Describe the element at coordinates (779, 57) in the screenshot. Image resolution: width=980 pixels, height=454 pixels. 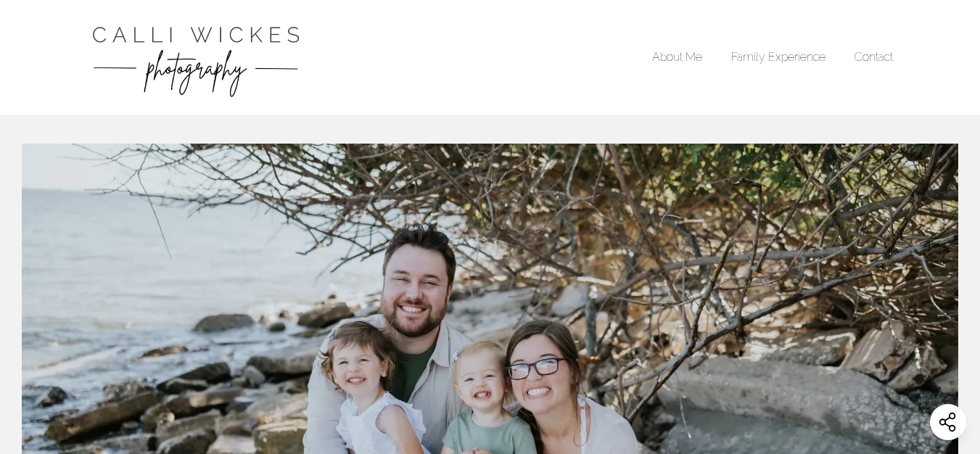
I see `a: Family Experience` at that location.